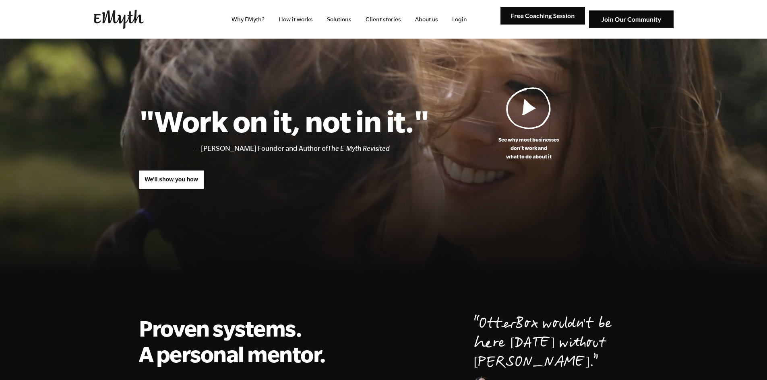 Image resolution: width=767 pixels, height=380 pixels. Describe the element at coordinates (529, 124) in the screenshot. I see `a: See why most businessesdon't work andwhat to do about it` at that location.